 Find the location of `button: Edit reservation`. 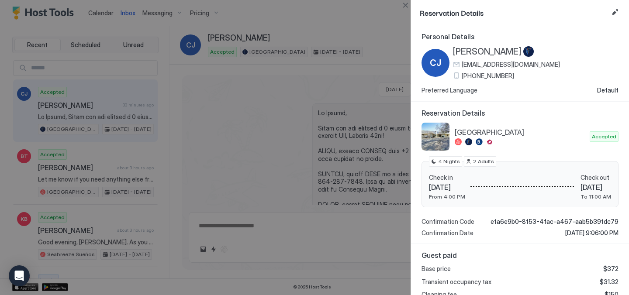

button: Edit reservation is located at coordinates (615, 12).